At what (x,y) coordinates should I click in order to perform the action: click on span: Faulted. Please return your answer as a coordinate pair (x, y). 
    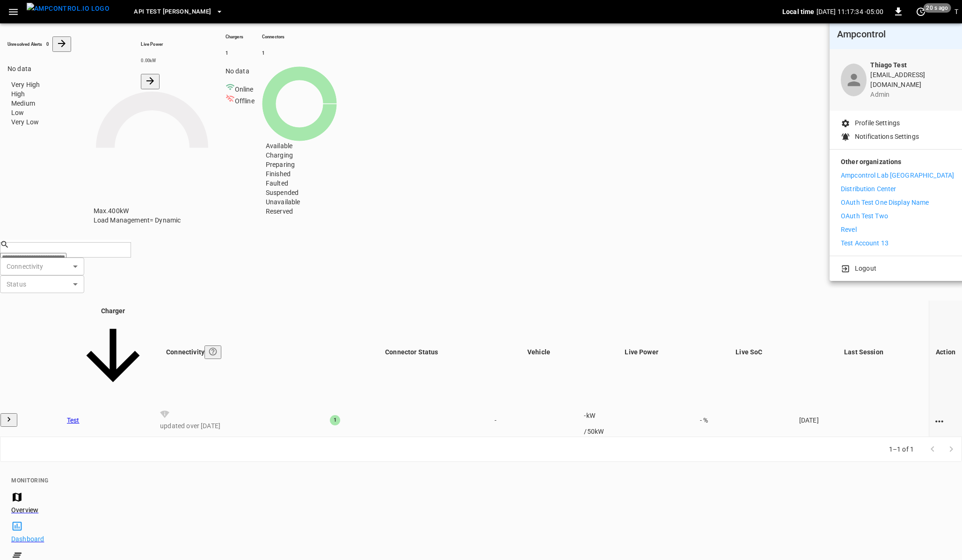
    Looking at the image, I should click on (277, 183).